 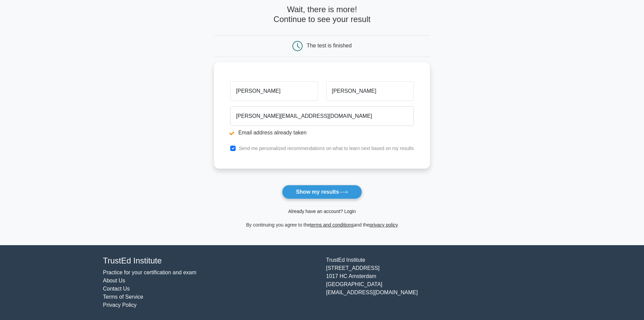 I want to click on h4: TrustEd Institute, so click(x=211, y=261).